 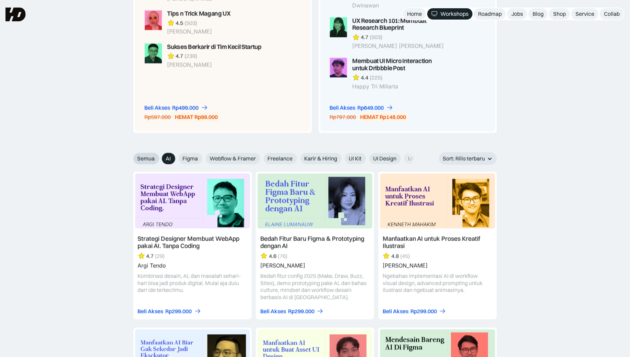 What do you see at coordinates (321, 158) in the screenshot?
I see `span: Karir & Hiring` at bounding box center [321, 158].